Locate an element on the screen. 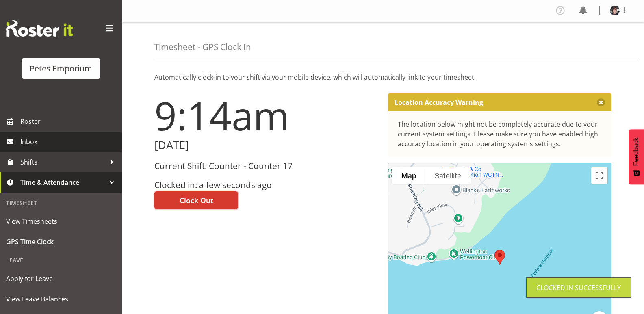 The image size is (644, 314). a: Apply for Leave is located at coordinates (61, 279).